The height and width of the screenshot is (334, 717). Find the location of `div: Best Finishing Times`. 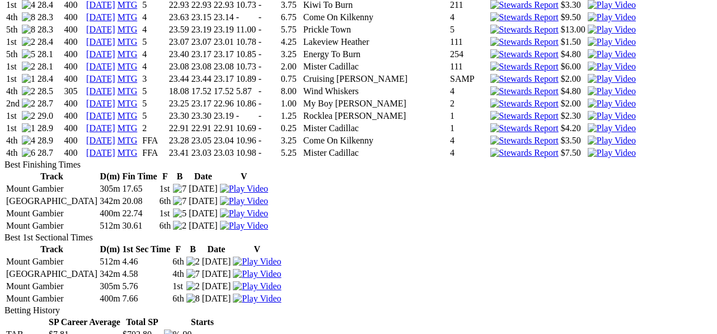

div: Best Finishing Times is located at coordinates (358, 165).